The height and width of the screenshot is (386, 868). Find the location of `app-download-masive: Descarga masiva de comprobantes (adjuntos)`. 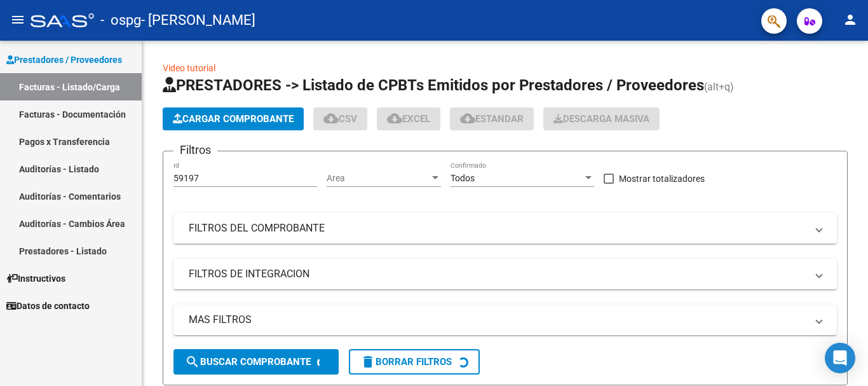

app-download-masive: Descarga masiva de comprobantes (adjuntos) is located at coordinates (601, 119).